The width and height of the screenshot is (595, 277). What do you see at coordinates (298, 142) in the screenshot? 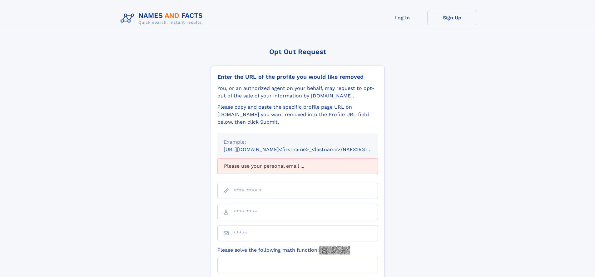
I see `div: Example:` at bounding box center [298, 142].